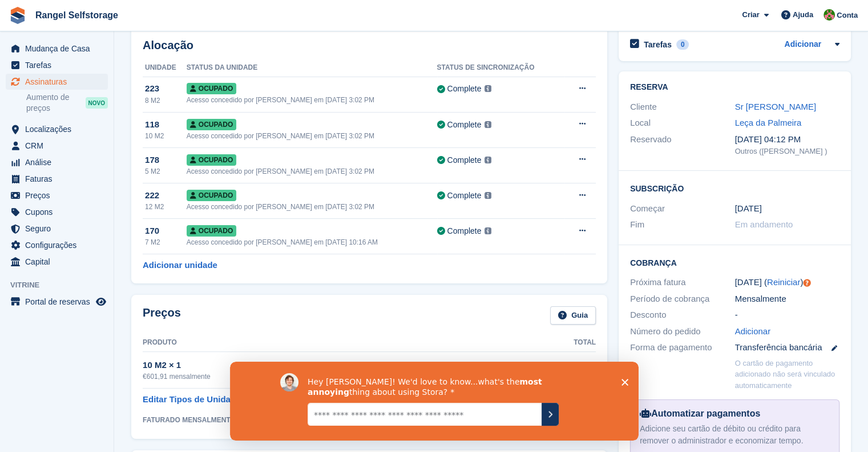 The image size is (868, 452). Describe the element at coordinates (334, 365) in the screenshot. I see `div: 10 M2 × 1` at that location.